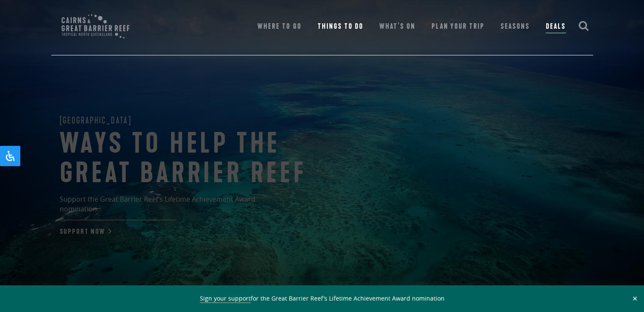 This screenshot has width=644, height=312. Describe the element at coordinates (458, 26) in the screenshot. I see `a: Plan Your Trip` at that location.